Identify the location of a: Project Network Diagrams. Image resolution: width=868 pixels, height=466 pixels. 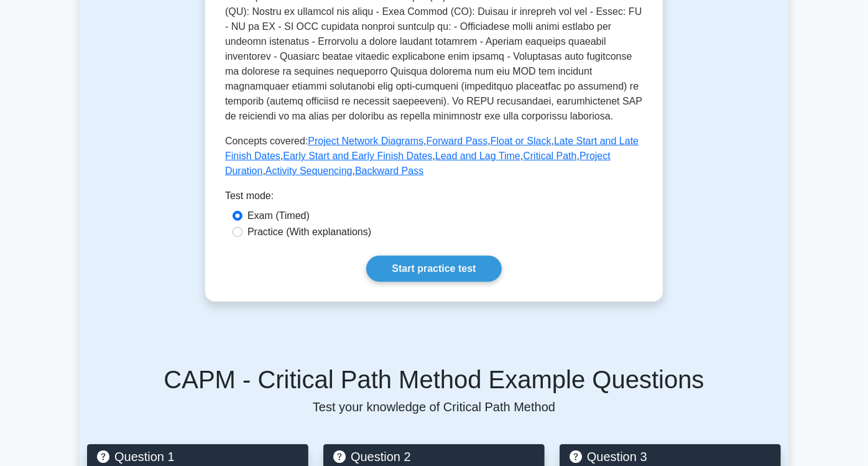
(366, 141).